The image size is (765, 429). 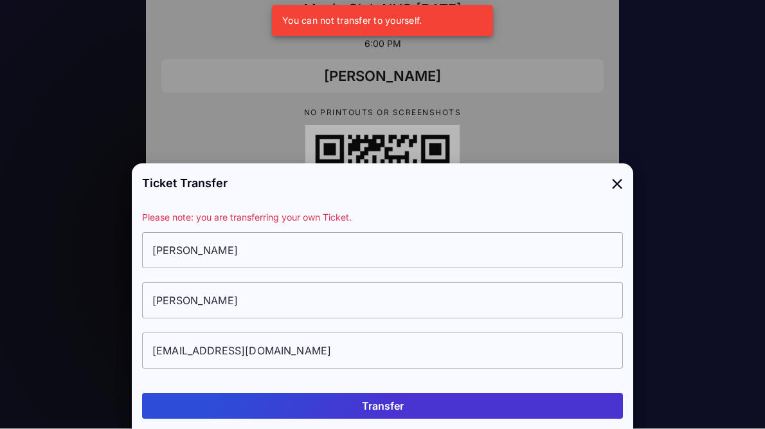 I want to click on button: Transfer, so click(x=382, y=406).